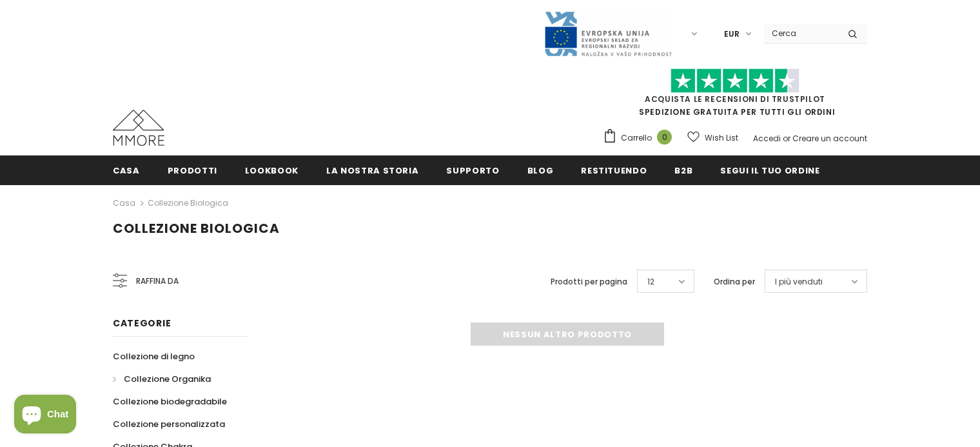 Image resolution: width=980 pixels, height=447 pixels. Describe the element at coordinates (734, 282) in the screenshot. I see `label: Ordina per` at that location.